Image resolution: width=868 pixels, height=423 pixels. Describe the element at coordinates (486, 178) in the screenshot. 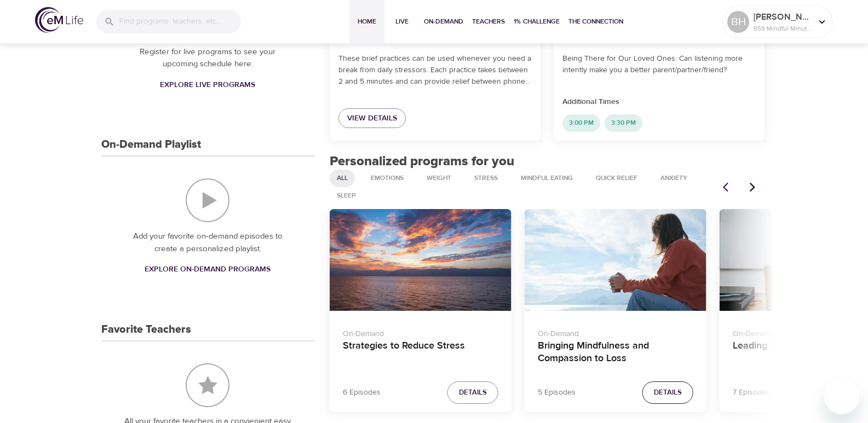

I see `span: Stress` at that location.